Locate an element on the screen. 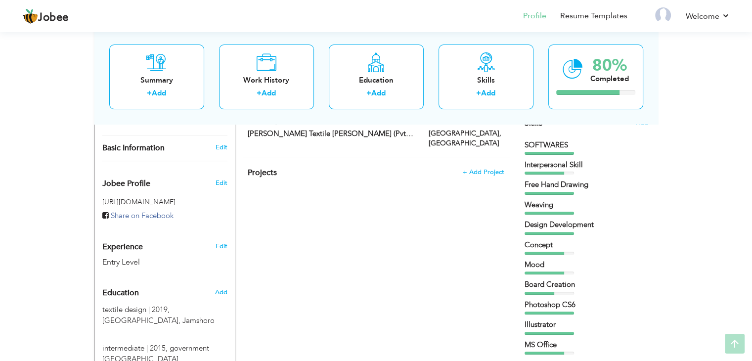  a: Resume Templates is located at coordinates (594, 16).